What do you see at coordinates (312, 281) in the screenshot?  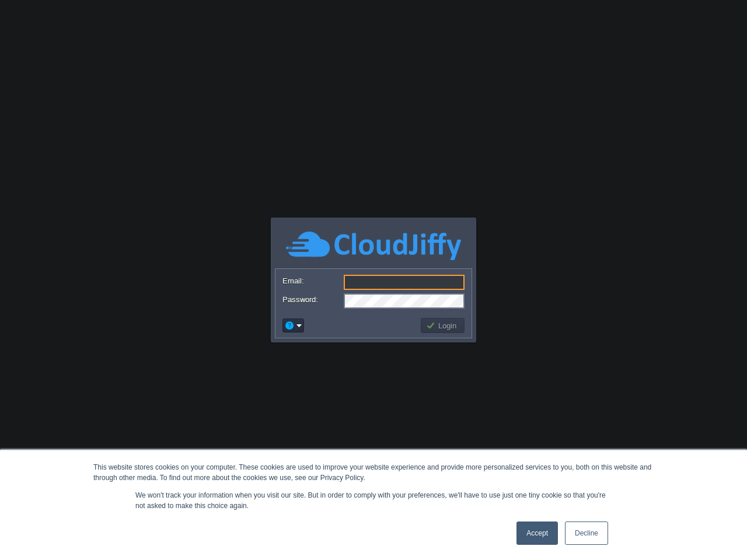 I see `label: Email:` at bounding box center [312, 281].